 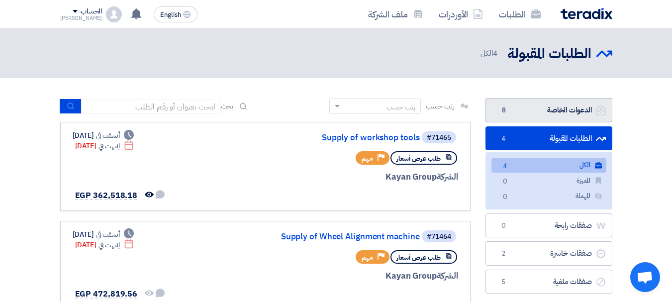 I want to click on a: الأوردرات, so click(x=461, y=14).